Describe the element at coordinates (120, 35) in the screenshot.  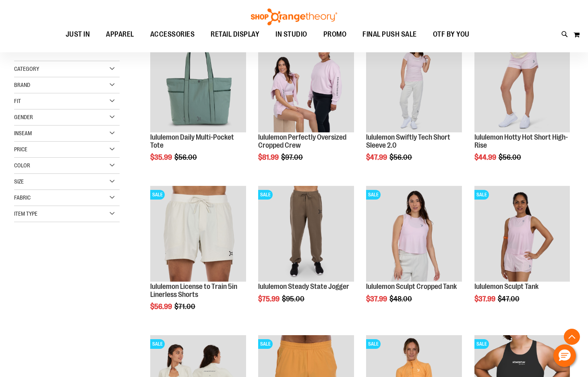
I see `a: APPAREL` at that location.